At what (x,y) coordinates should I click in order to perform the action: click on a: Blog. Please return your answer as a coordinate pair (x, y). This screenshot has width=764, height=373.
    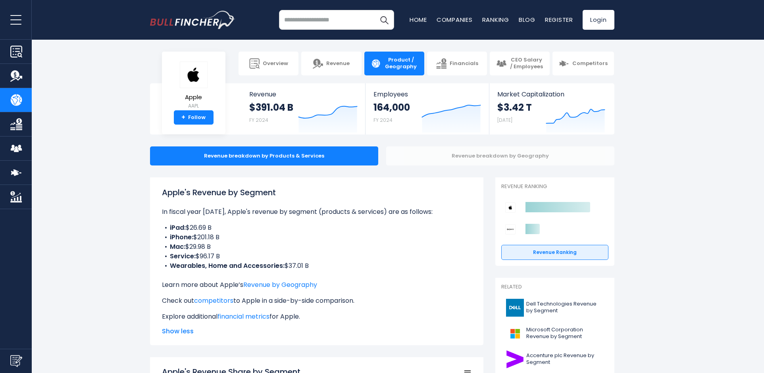
    Looking at the image, I should click on (527, 19).